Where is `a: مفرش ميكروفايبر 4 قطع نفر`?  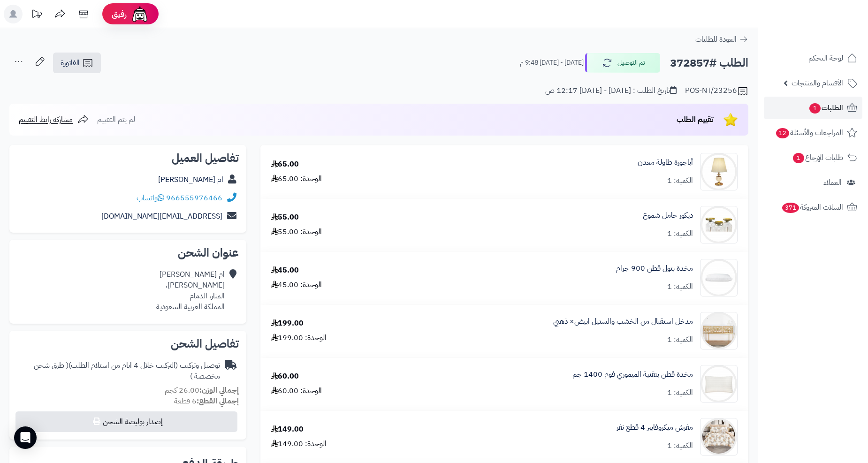
a: مفرش ميكروفايبر 4 قطع نفر is located at coordinates (655, 427).